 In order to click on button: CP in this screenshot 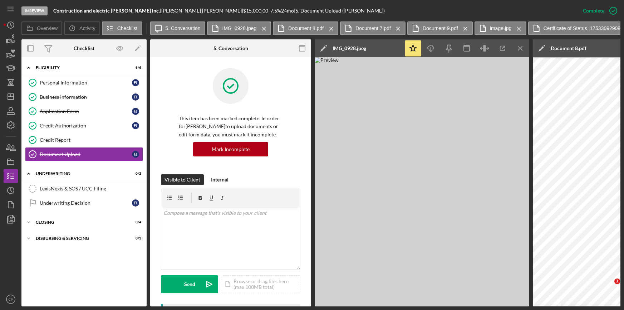, I will do `click(11, 299)`.